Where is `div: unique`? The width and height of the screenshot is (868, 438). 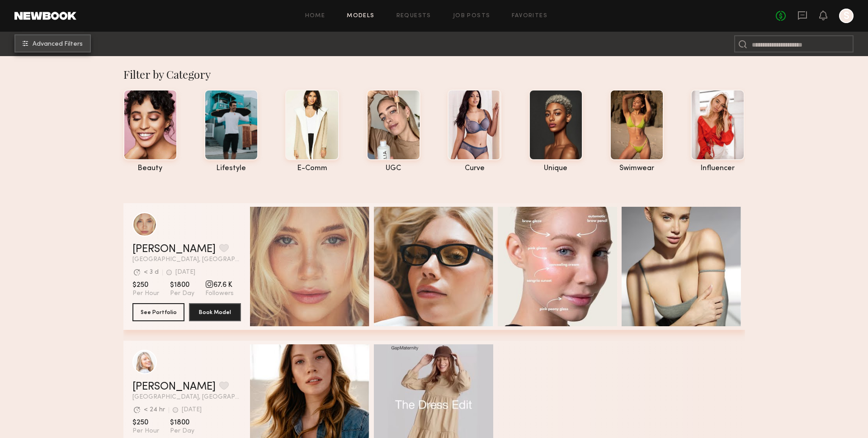
div: unique is located at coordinates (555, 168).